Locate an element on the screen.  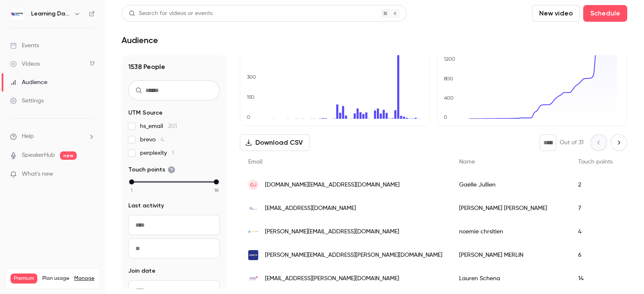
span: 201 is located at coordinates (172, 127).